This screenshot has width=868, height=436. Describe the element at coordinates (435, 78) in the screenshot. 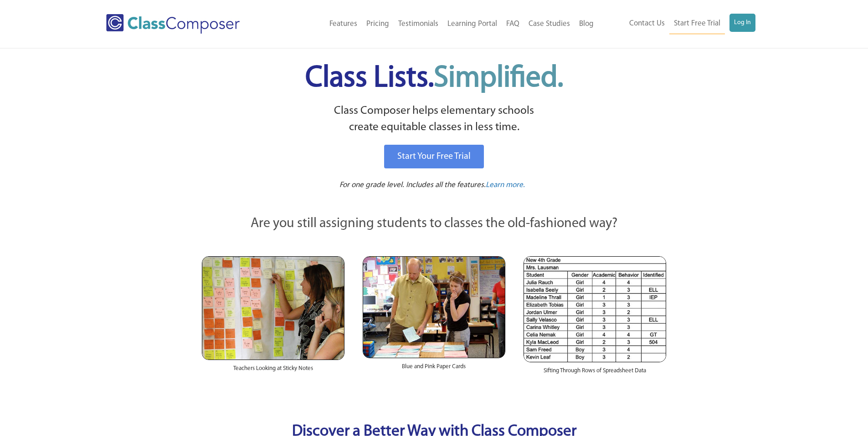

I see `span: Class Lists.` at that location.